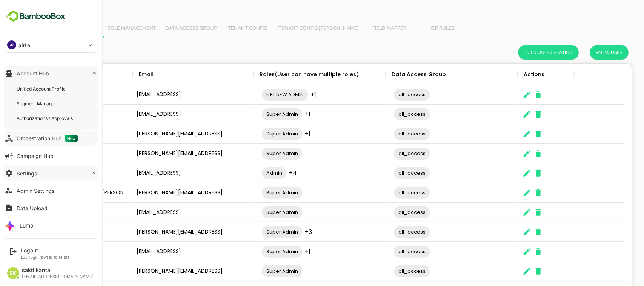  I want to click on div: Actions, so click(507, 74).